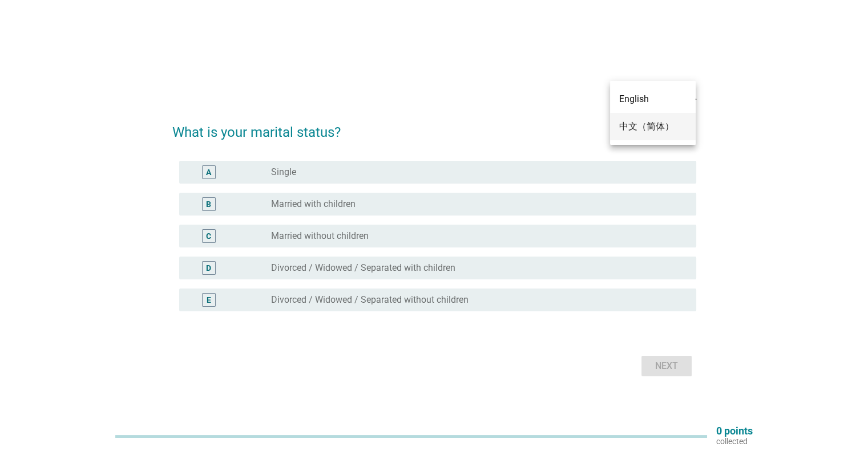 The image size is (868, 451). What do you see at coordinates (313, 204) in the screenshot?
I see `label: Married with children` at bounding box center [313, 204].